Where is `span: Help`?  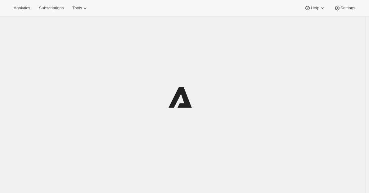
span: Help is located at coordinates (315, 8).